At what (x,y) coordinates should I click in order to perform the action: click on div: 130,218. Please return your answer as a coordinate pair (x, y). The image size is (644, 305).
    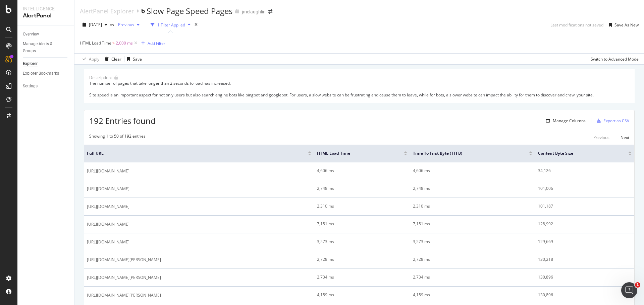
    Looking at the image, I should click on (585, 259).